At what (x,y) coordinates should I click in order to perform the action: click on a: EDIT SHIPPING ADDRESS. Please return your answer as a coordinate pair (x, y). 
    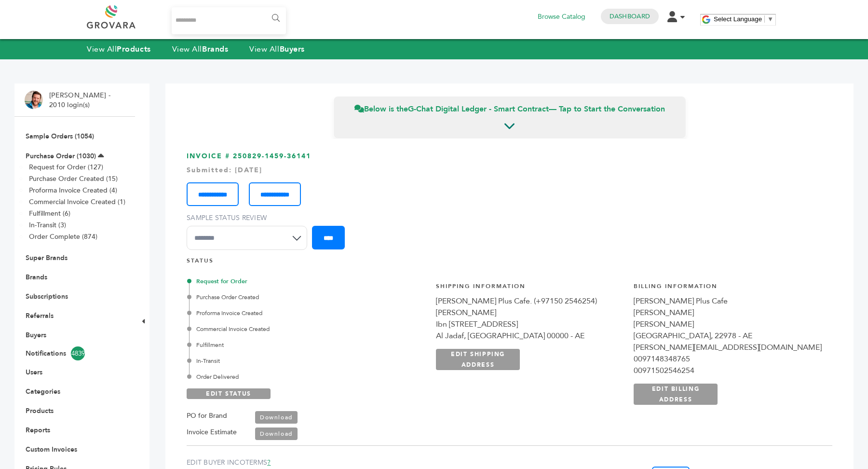
    Looking at the image, I should click on (478, 360).